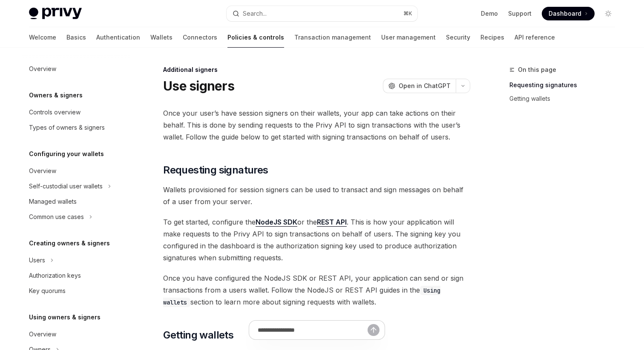  I want to click on img: light logo, so click(55, 14).